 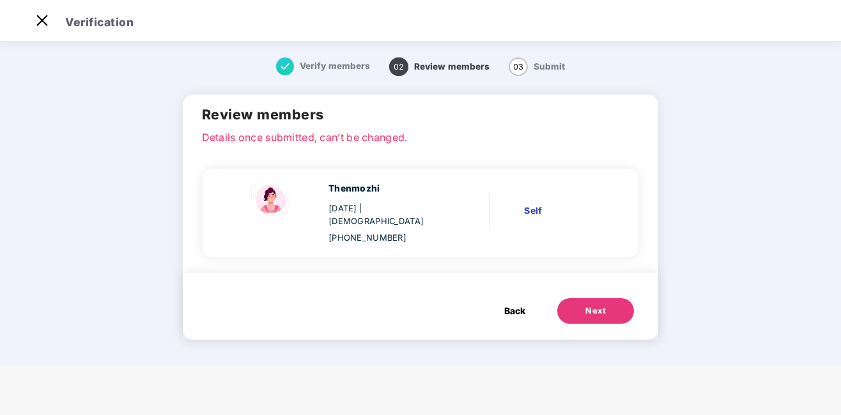 What do you see at coordinates (387, 189) in the screenshot?
I see `div: Thenmozhi` at bounding box center [387, 189].